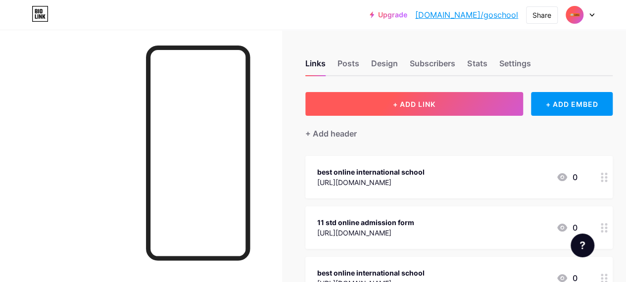  Describe the element at coordinates (415, 104) in the screenshot. I see `span: + ADD LINK` at that location.